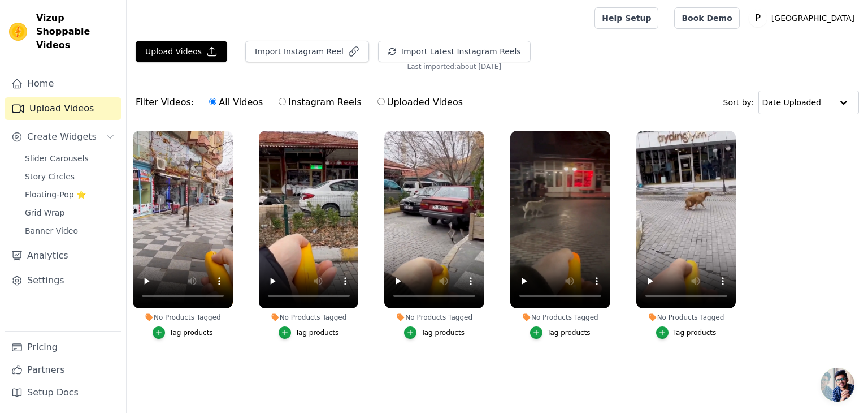 The image size is (868, 413). Describe the element at coordinates (236, 102) in the screenshot. I see `label: All Videos` at that location.